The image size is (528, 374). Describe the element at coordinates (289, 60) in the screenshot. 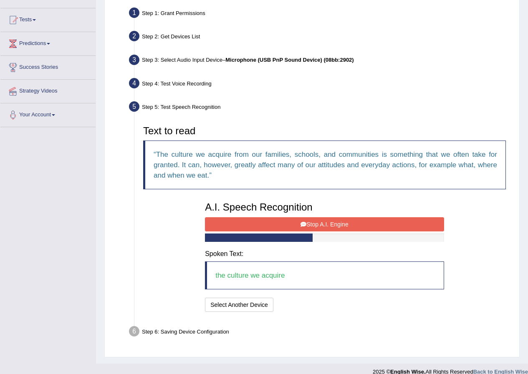

I see `b: Microphone (USB PnP Sound Device) (08bb:2902)` at that location.